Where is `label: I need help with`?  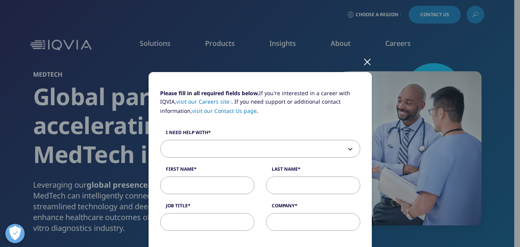 label: I need help with is located at coordinates (260, 134).